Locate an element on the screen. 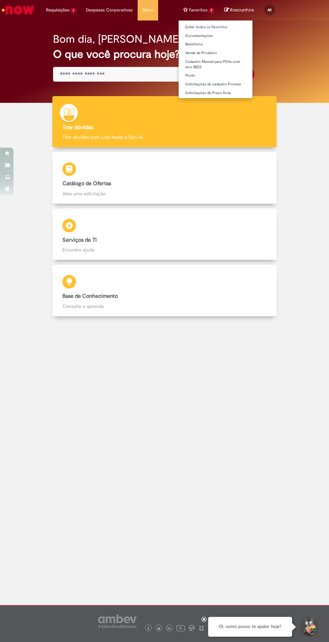 The image size is (329, 642). a: Venda de Produtos is located at coordinates (216, 53).